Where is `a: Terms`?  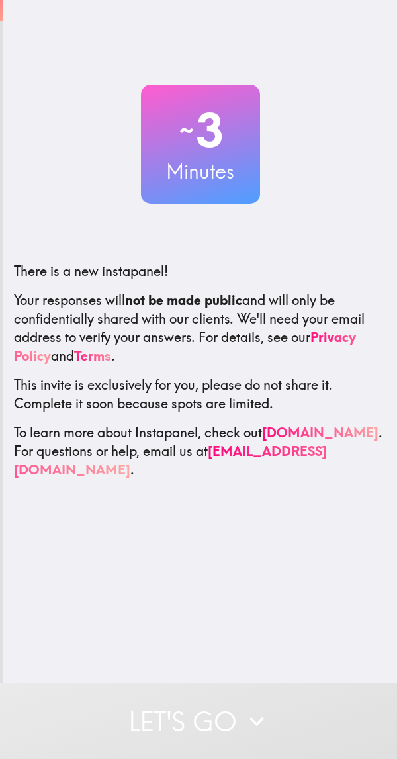
a: Terms is located at coordinates (93, 355).